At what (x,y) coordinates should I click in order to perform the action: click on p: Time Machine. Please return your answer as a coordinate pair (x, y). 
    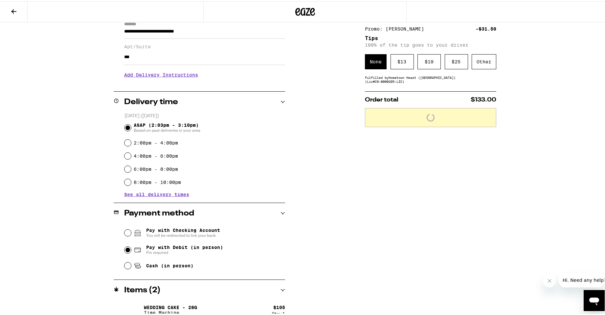
    Looking at the image, I should click on (171, 312).